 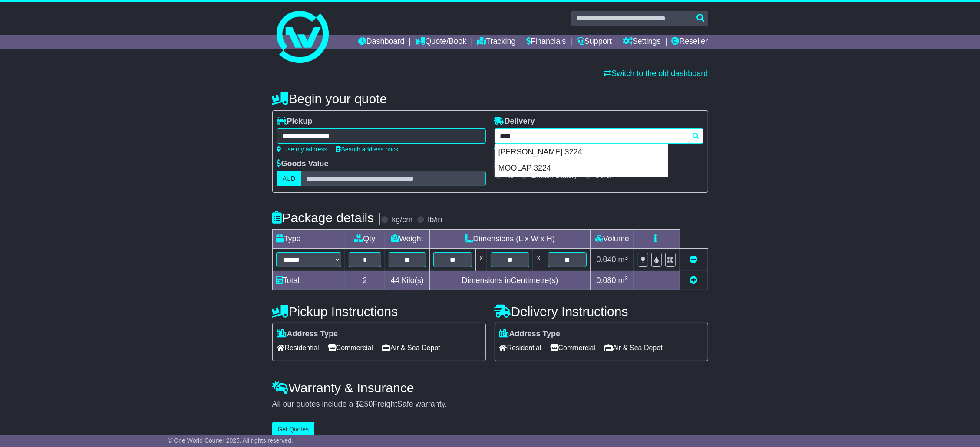 I want to click on div: MOOLAP 3224, so click(x=581, y=168).